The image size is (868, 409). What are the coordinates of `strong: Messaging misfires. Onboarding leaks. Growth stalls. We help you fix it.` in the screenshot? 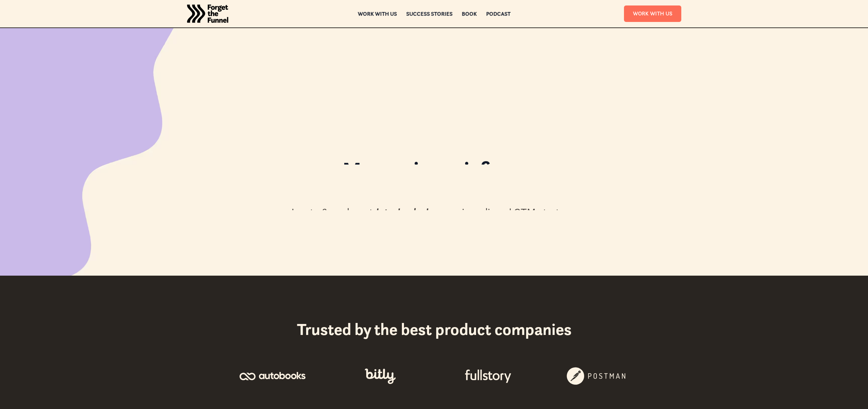 It's located at (434, 201).